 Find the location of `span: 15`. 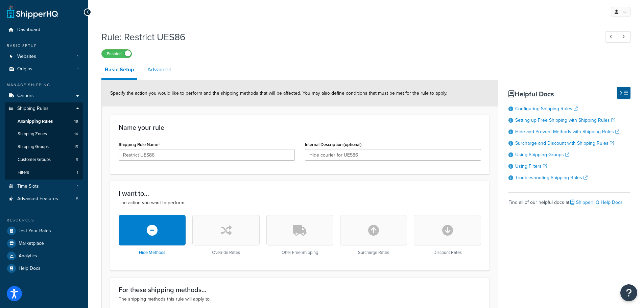

span: 15 is located at coordinates (76, 147).